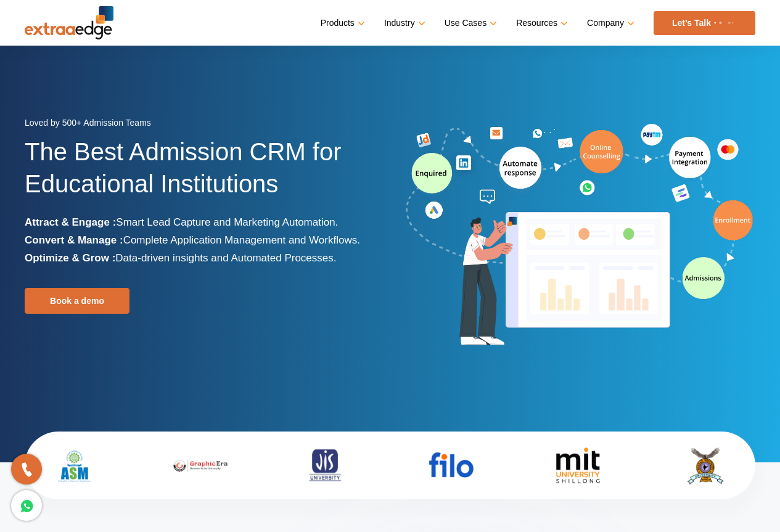 This screenshot has width=780, height=532. What do you see at coordinates (541, 23) in the screenshot?
I see `a: Resources` at bounding box center [541, 23].